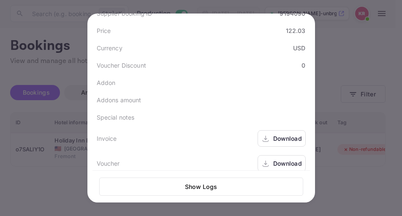 This screenshot has height=216, width=402. Describe the element at coordinates (107, 138) in the screenshot. I see `div: Invoice` at that location.